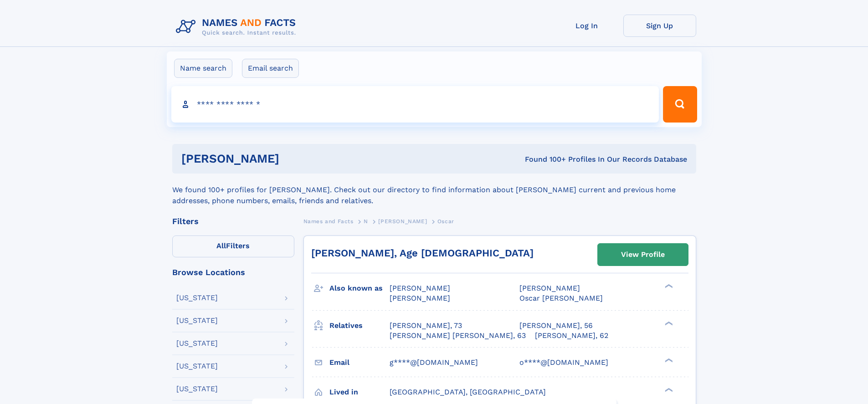 The height and width of the screenshot is (404, 868). Describe the element at coordinates (587, 26) in the screenshot. I see `a: Log In` at that location.